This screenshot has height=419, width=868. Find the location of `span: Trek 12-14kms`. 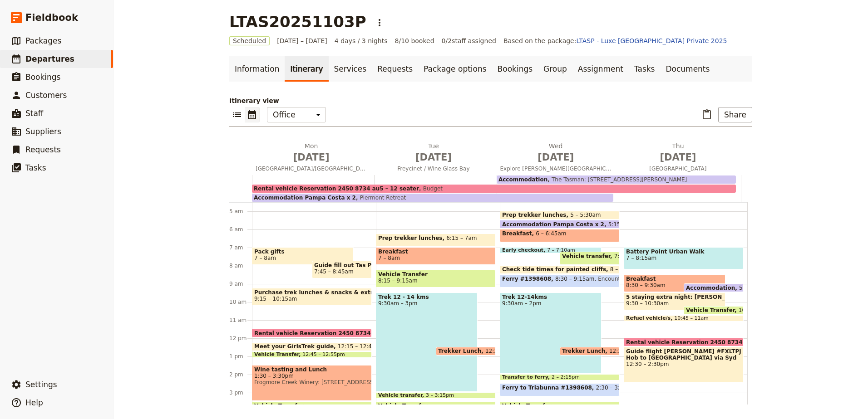

span: Trek 12-14kms is located at coordinates (551, 297).